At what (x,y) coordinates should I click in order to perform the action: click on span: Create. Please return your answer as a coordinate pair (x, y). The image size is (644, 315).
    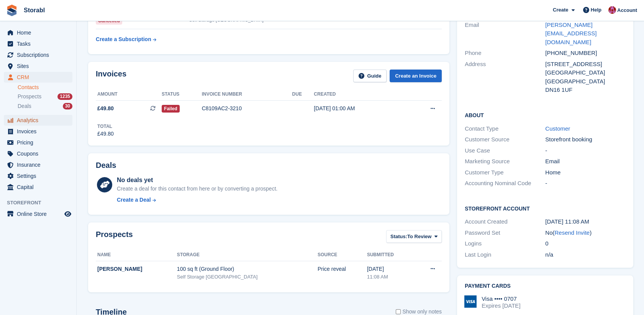
    Looking at the image, I should click on (560, 10).